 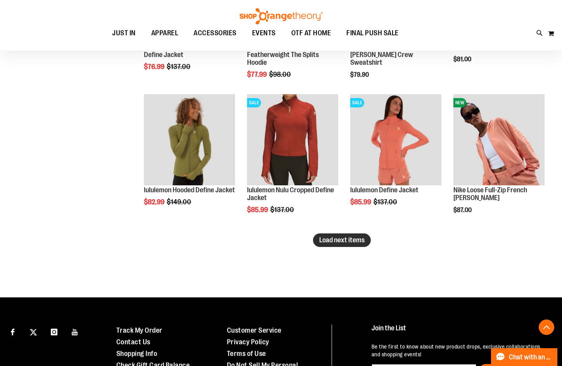 What do you see at coordinates (75, 331) in the screenshot?
I see `a: Visit our Youtube page` at bounding box center [75, 331].